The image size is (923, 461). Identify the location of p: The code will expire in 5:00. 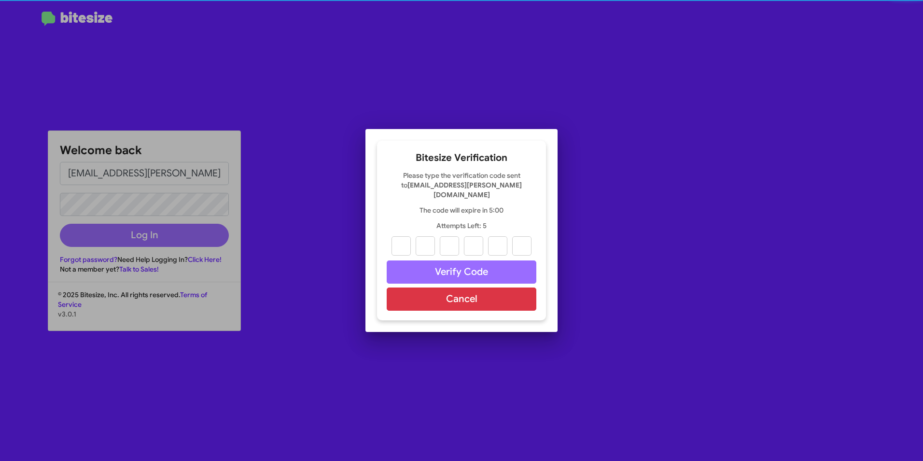
(462, 210).